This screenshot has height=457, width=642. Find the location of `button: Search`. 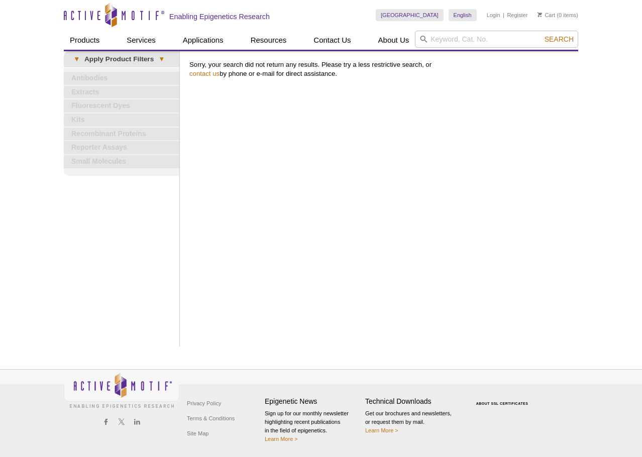

button: Search is located at coordinates (560, 39).